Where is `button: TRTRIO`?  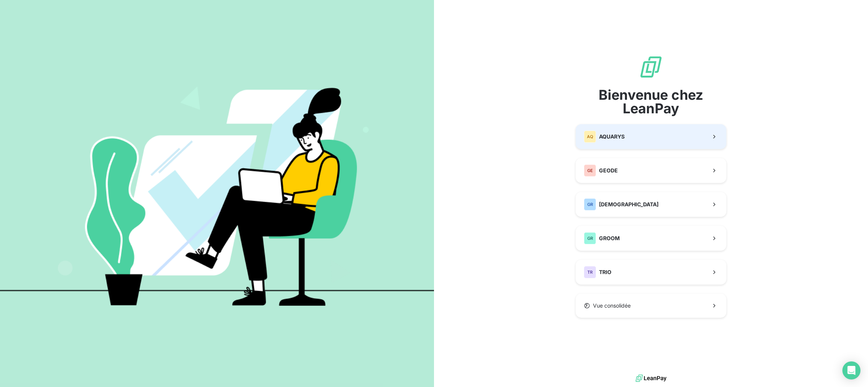
button: TRTRIO is located at coordinates (651, 272).